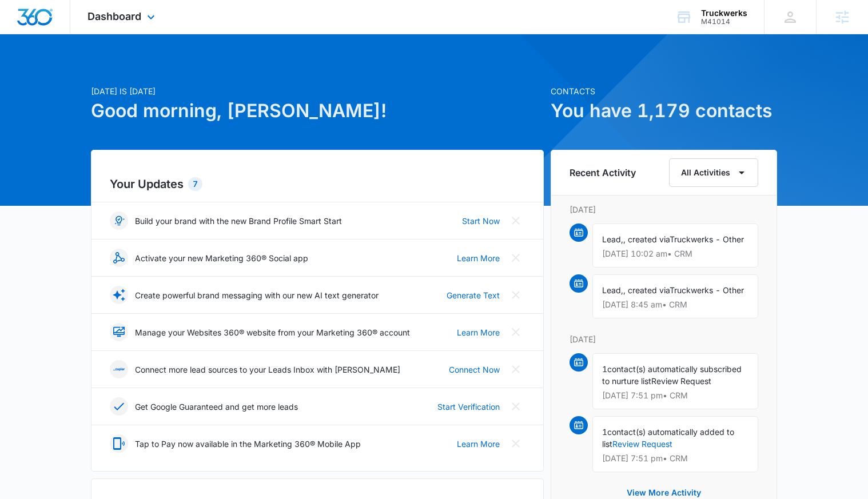 The width and height of the screenshot is (868, 499). I want to click on span: contact(s) automatically subscribed to nurture list, so click(672, 375).